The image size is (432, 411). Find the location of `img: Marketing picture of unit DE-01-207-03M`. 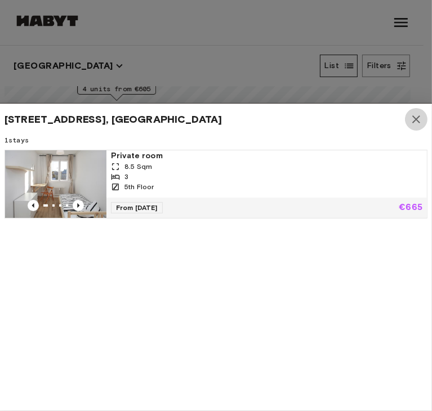

img: Marketing picture of unit DE-01-207-03M is located at coordinates (56, 184).